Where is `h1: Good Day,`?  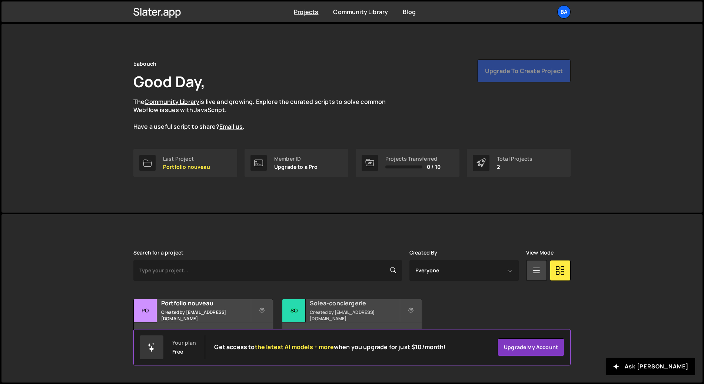 h1: Good Day, is located at coordinates (169, 81).